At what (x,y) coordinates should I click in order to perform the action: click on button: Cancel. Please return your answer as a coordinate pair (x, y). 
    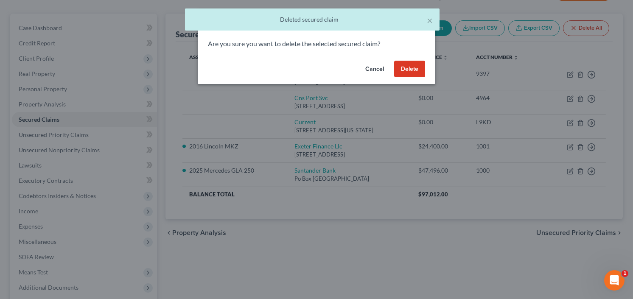
    Looking at the image, I should click on (375, 69).